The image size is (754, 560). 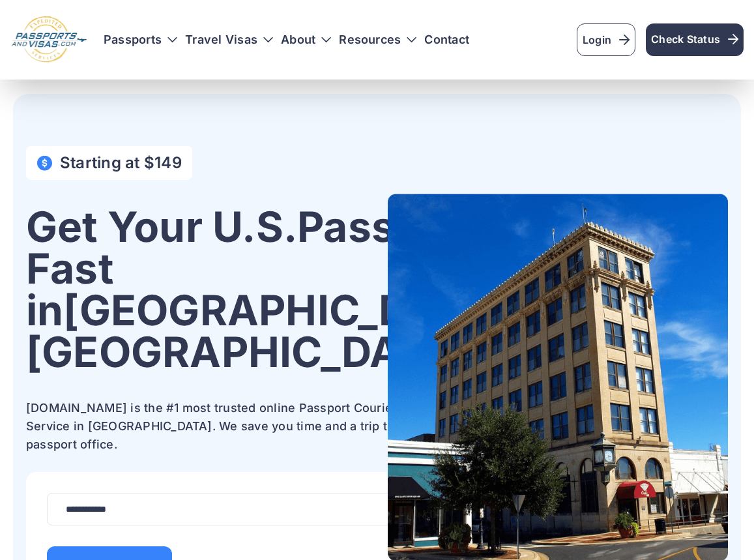 I want to click on a: About, so click(x=298, y=40).